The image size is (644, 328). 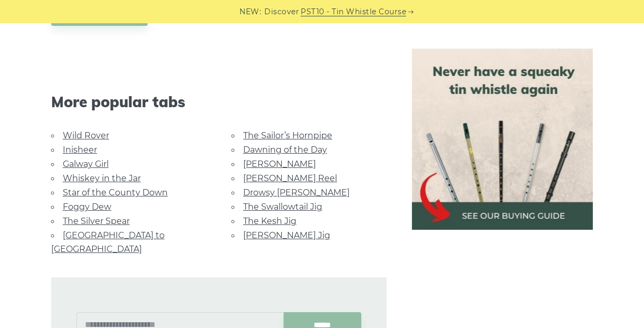 I want to click on a: The Sailor’s Hornpipe, so click(x=287, y=135).